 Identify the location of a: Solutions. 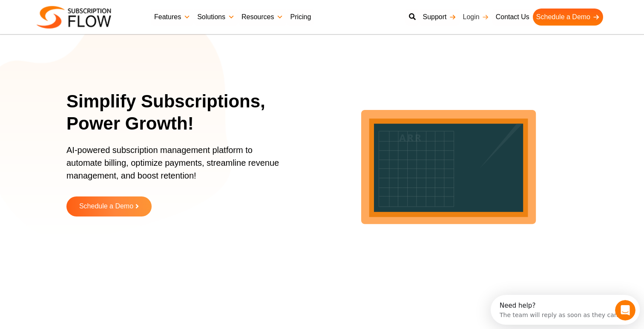
(216, 17).